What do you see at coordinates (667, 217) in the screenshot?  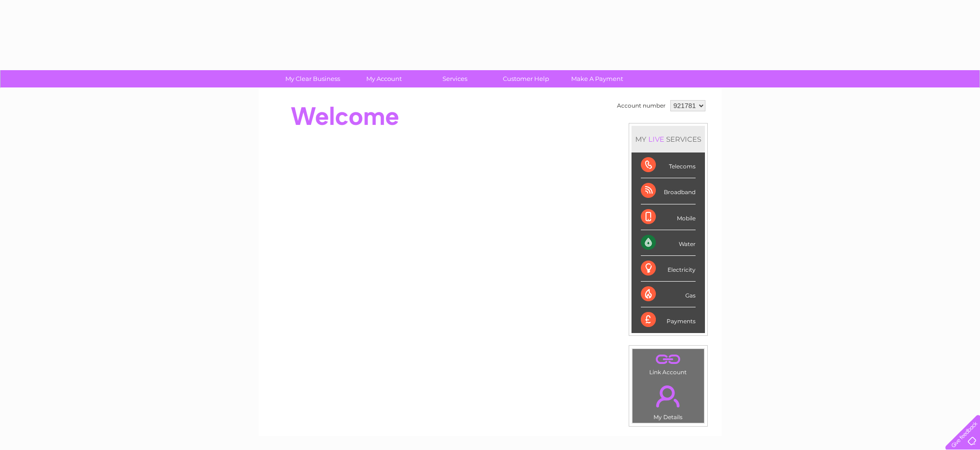 I see `div: Mobile` at bounding box center [667, 217].